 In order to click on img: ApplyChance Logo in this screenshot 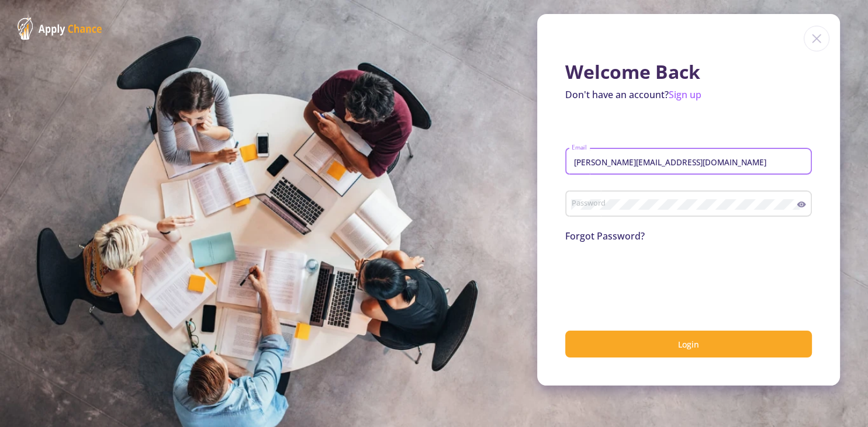, I will do `click(59, 28)`.